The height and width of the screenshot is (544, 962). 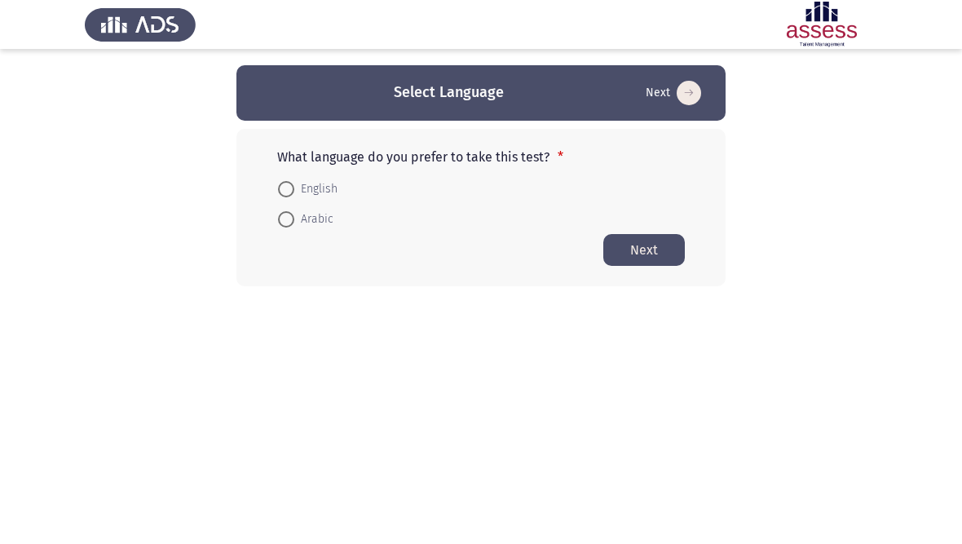 What do you see at coordinates (481, 157) in the screenshot?
I see `p: What language do you prefer to take this test?` at bounding box center [481, 157].